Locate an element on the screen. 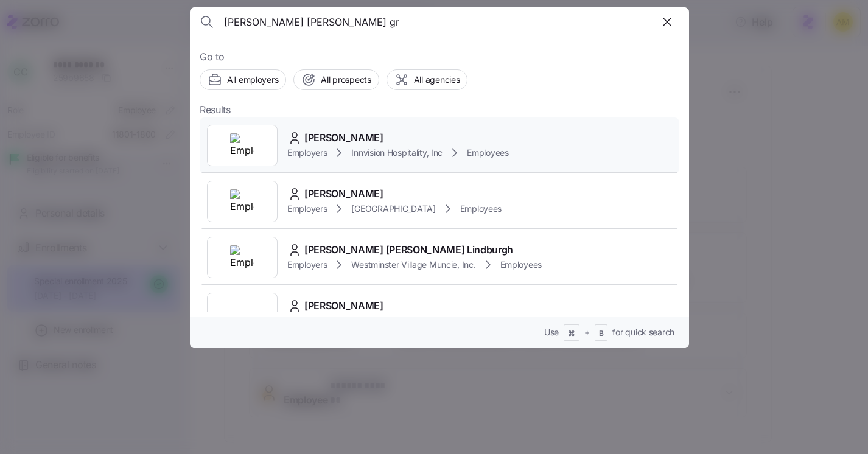 The width and height of the screenshot is (868, 454). span: B is located at coordinates (601, 333).